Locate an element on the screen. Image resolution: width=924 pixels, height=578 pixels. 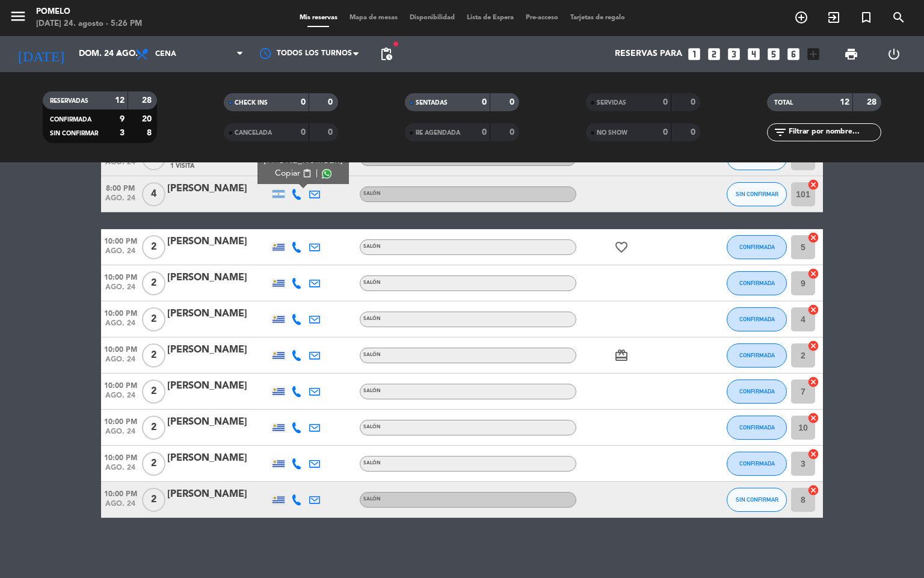
i: looks_5 is located at coordinates (773, 54).